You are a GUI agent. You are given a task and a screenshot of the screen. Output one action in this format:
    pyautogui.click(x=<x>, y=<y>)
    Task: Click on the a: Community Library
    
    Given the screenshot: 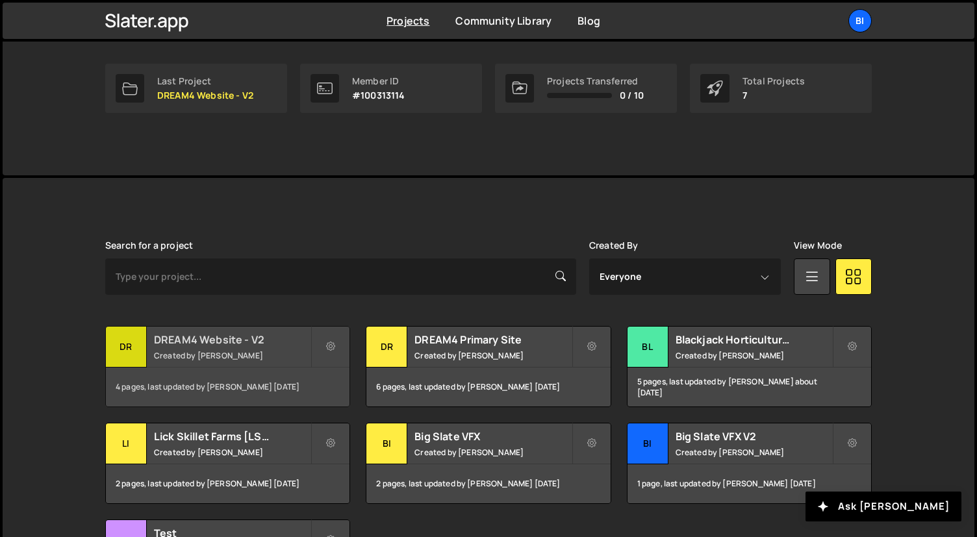 What is the action you would take?
    pyautogui.click(x=503, y=21)
    